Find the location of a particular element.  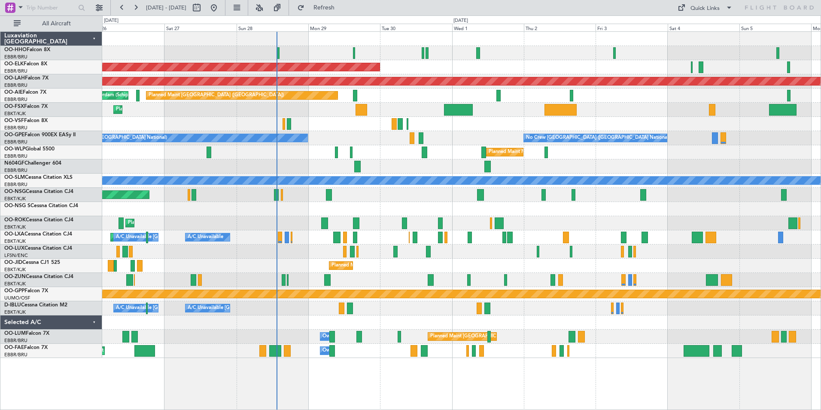

div: A/C Unavailable is located at coordinates (205, 237).